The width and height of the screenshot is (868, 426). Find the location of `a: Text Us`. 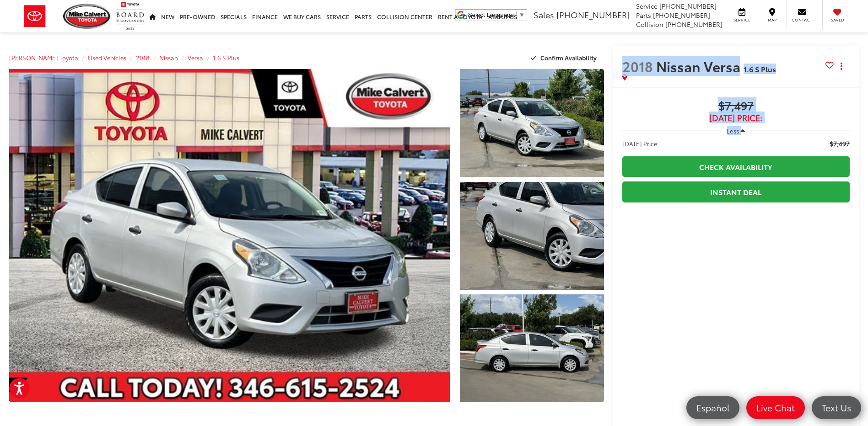

a: Text Us is located at coordinates (836, 408).